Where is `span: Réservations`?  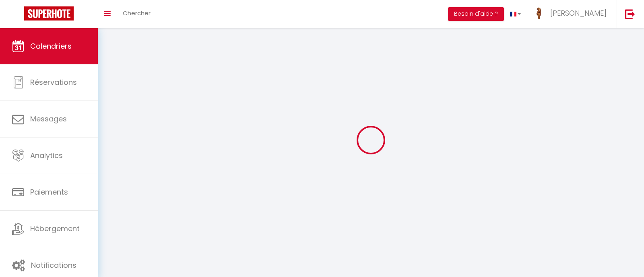
span: Réservations is located at coordinates (54, 82).